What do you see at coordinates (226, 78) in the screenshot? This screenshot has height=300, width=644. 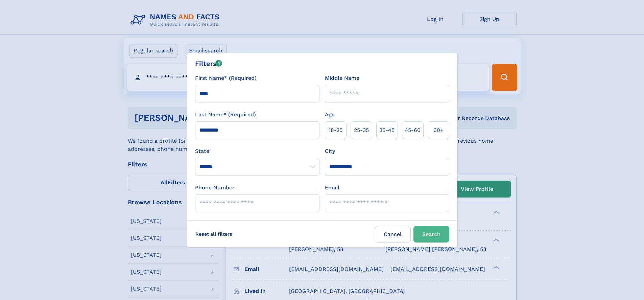 I see `label: First Name* (Required)` at bounding box center [226, 78].